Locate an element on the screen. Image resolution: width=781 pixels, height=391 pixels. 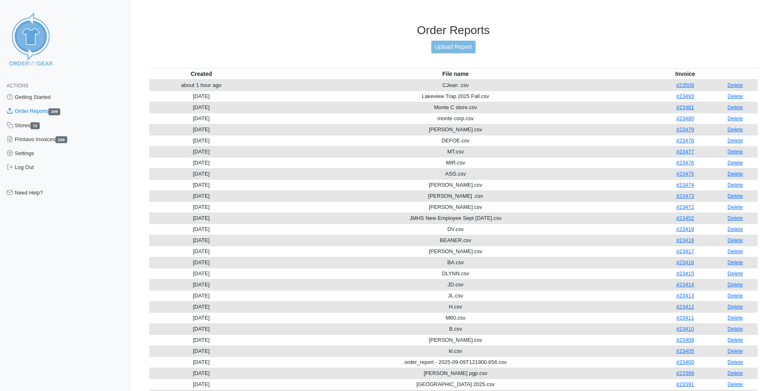
a: #23479 is located at coordinates (685, 129).